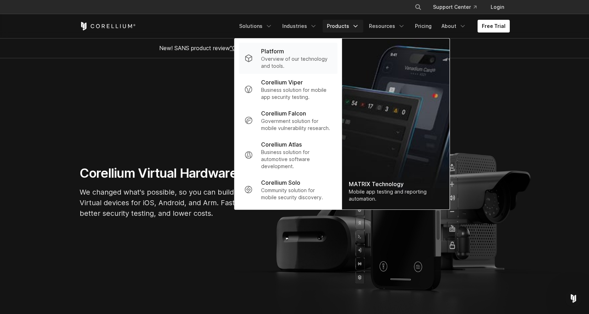 This screenshot has height=314, width=589. I want to click on a: Solutions, so click(256, 26).